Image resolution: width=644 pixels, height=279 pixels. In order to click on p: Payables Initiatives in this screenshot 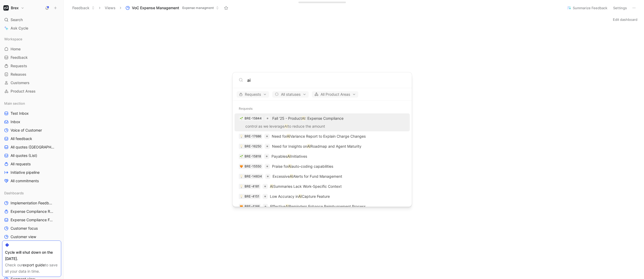, I will do `click(289, 156)`.